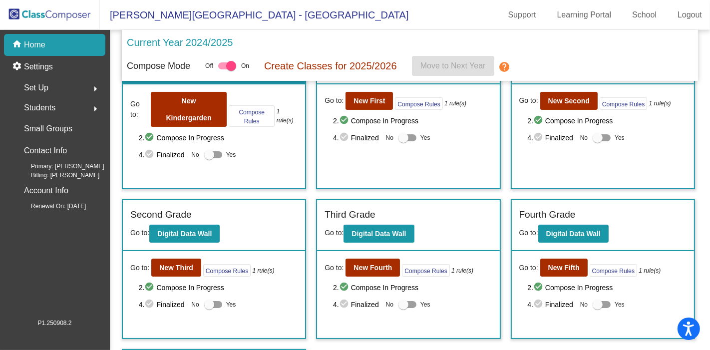 This screenshot has height=350, width=710. What do you see at coordinates (245, 66) in the screenshot?
I see `span: On` at bounding box center [245, 66].